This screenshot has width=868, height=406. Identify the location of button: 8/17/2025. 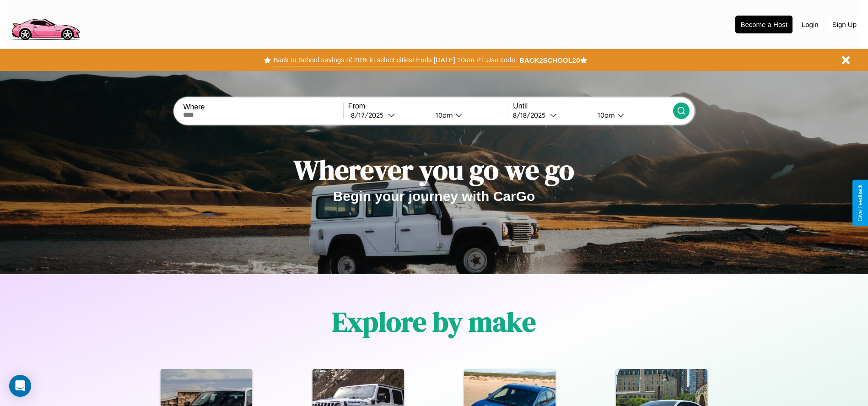
(388, 115).